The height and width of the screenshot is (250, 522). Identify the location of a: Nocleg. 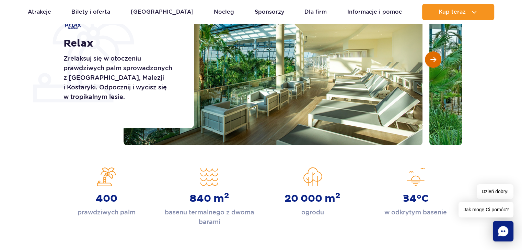
(224, 12).